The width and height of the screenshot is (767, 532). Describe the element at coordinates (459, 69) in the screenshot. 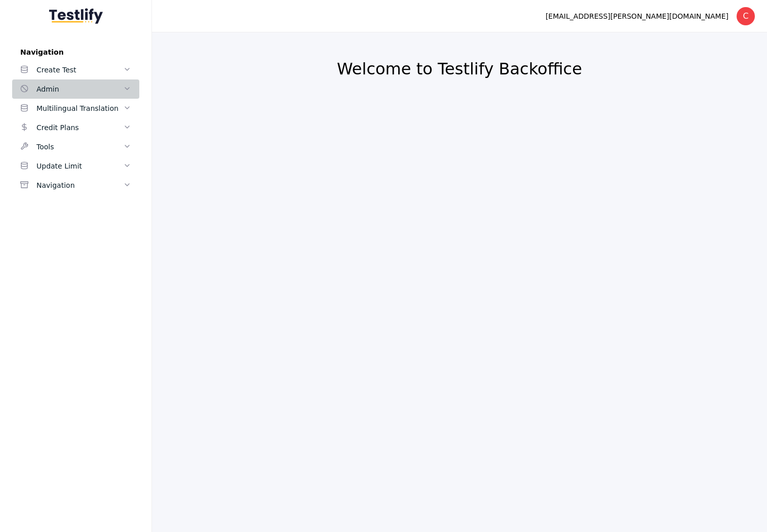

I see `h2: Welcome to Testlify Backoffice` at that location.